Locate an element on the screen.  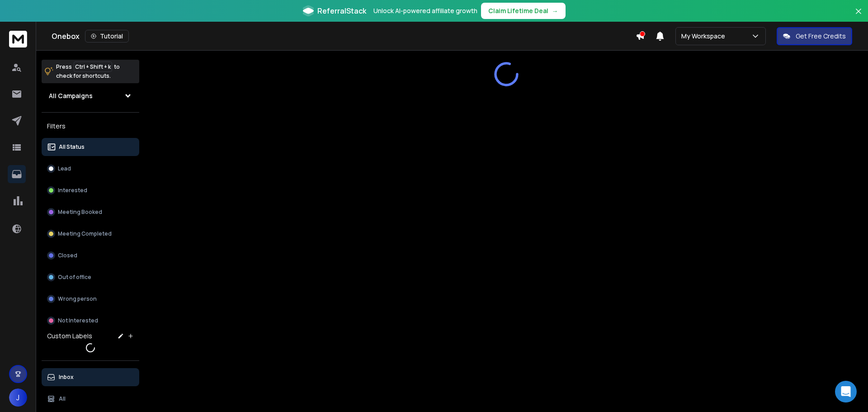
button: All is located at coordinates (90, 399).